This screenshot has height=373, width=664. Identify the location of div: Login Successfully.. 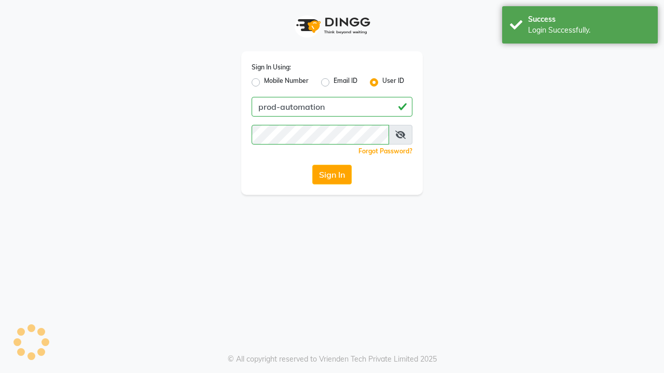
(589, 30).